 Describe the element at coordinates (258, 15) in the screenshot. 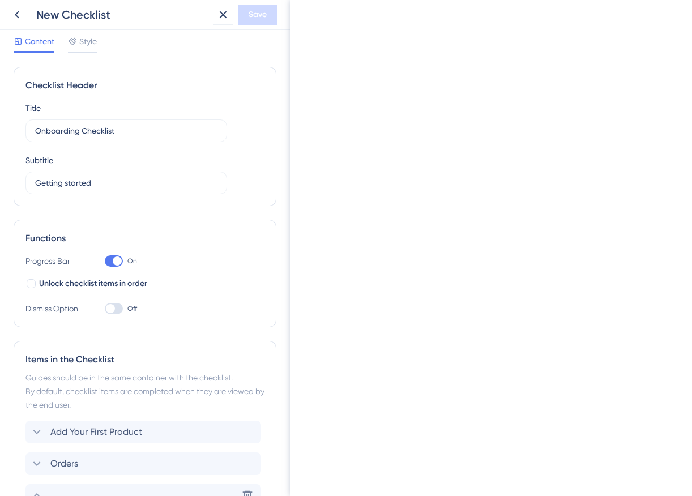

I see `button: Save` at that location.